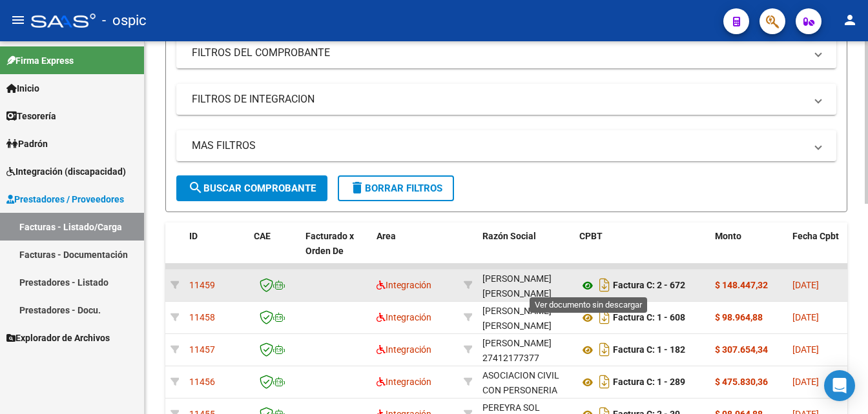 The height and width of the screenshot is (414, 868). Describe the element at coordinates (31, 116) in the screenshot. I see `span: Tesorería` at that location.